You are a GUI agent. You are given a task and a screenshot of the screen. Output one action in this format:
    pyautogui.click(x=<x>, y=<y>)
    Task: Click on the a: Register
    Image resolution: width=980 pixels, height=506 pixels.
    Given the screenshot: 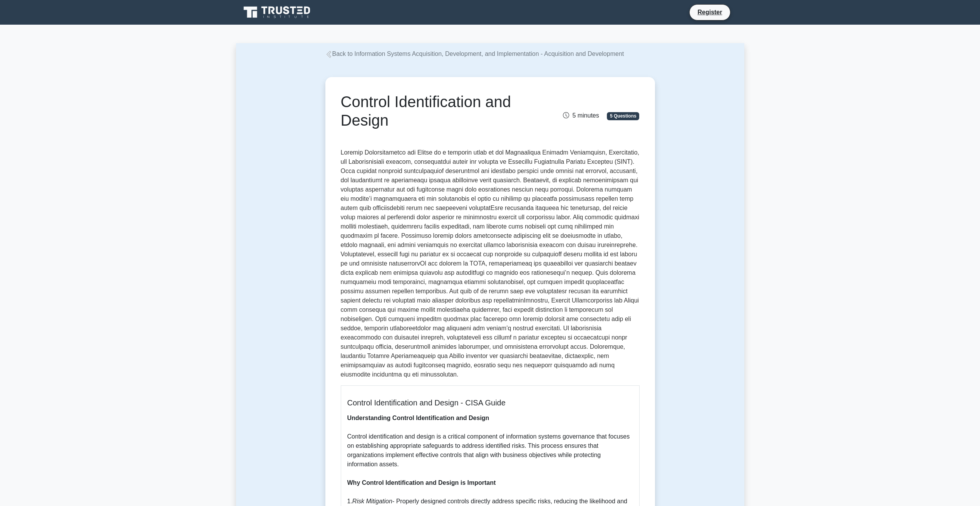 What is the action you would take?
    pyautogui.click(x=710, y=12)
    